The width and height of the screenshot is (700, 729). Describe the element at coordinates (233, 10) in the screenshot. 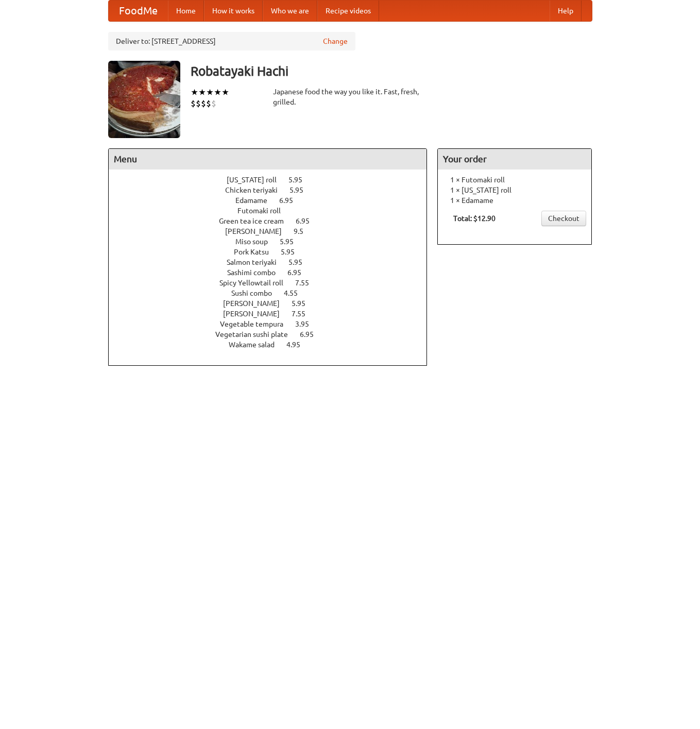

I see `a: How it works` at that location.